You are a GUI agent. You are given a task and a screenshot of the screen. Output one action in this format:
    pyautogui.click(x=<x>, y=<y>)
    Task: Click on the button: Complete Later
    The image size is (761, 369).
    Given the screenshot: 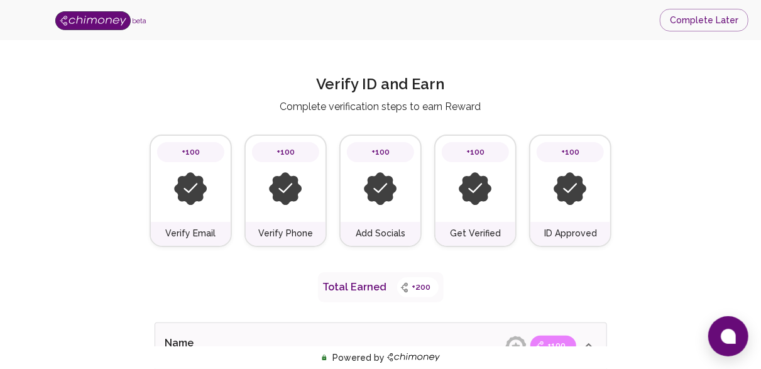 What is the action you would take?
    pyautogui.click(x=704, y=20)
    